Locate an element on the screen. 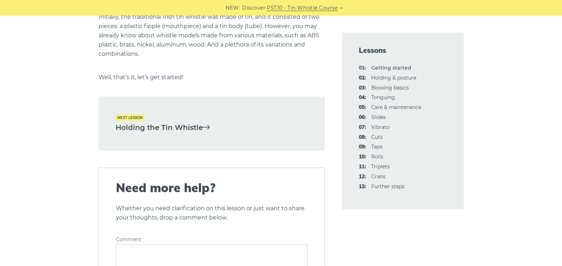  span: Discover is located at coordinates (254, 8).